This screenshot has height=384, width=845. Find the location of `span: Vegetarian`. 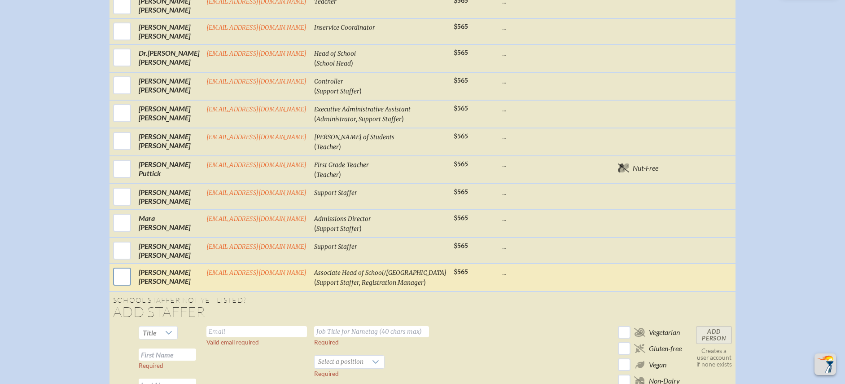

span: Vegetarian is located at coordinates (664, 332).